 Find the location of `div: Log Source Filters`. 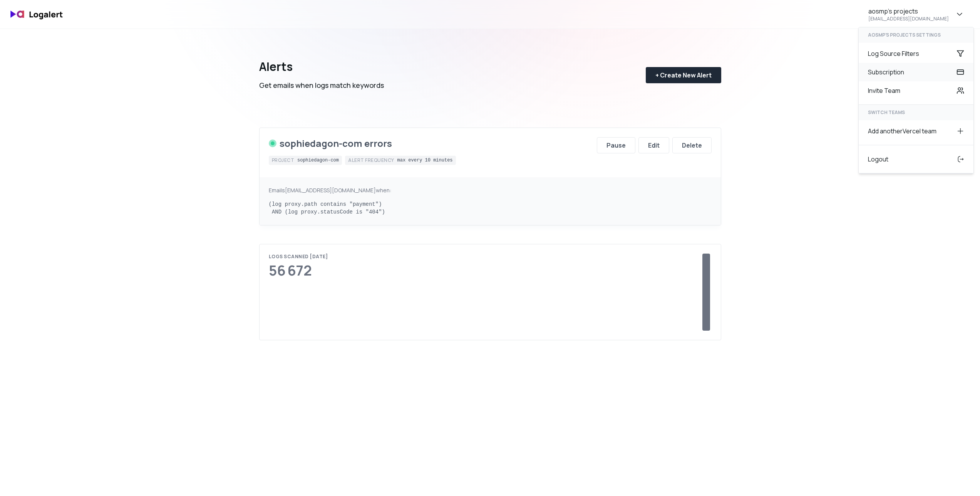

div: Log Source Filters is located at coordinates (916, 53).